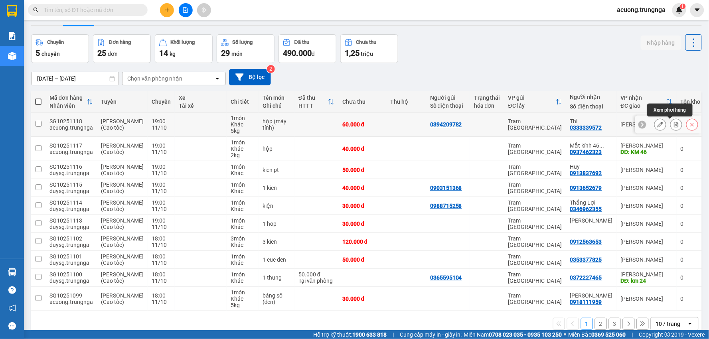 This screenshot has height=339, width=709. Describe the element at coordinates (225, 53) in the screenshot. I see `span: 29` at that location.